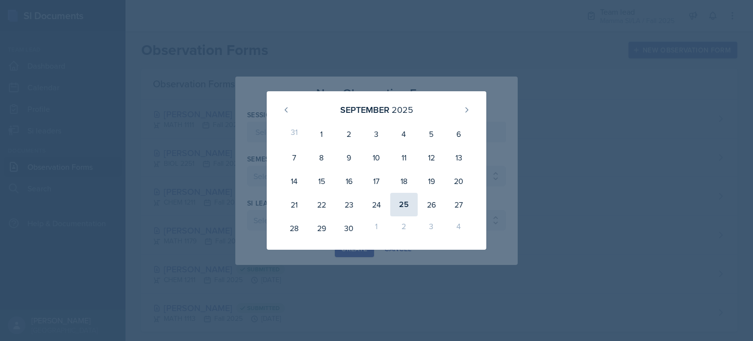 This screenshot has width=753, height=341. What do you see at coordinates (349, 157) in the screenshot?
I see `div: 9` at bounding box center [349, 157].